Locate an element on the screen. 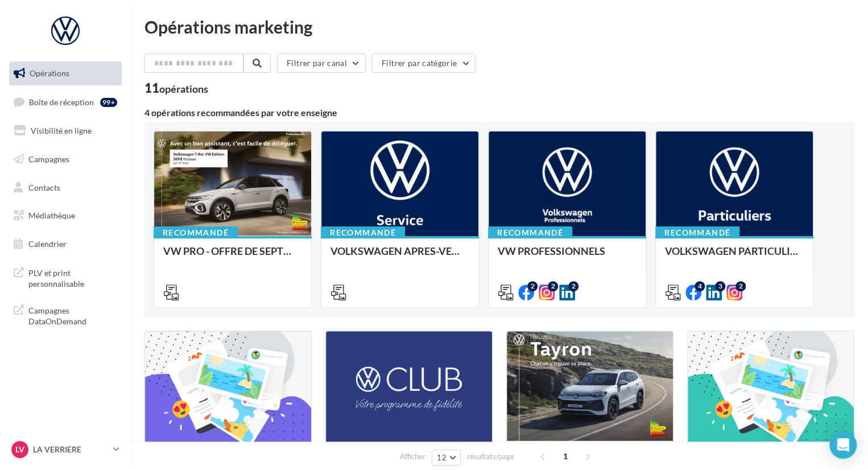 This screenshot has width=868, height=470. span: Boîte de réception is located at coordinates (61, 101).